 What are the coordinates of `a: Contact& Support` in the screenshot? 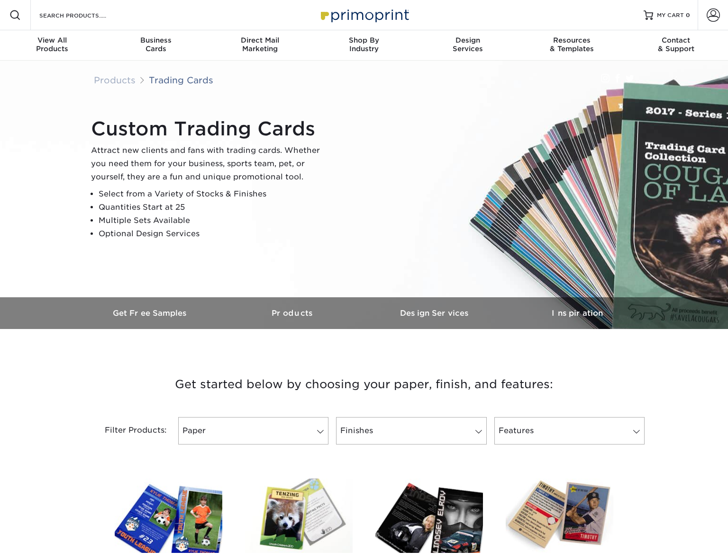 It's located at (676, 46).